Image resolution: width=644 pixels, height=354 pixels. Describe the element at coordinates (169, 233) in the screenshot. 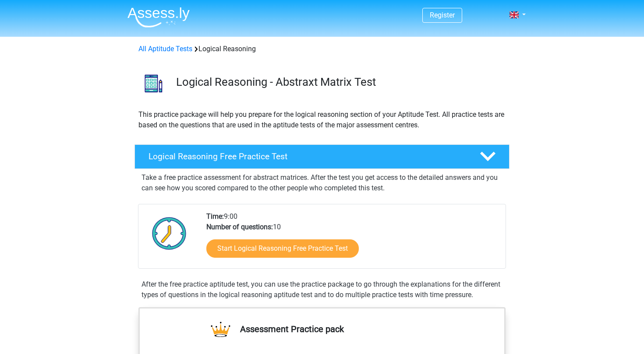

I see `img: Clock` at that location.